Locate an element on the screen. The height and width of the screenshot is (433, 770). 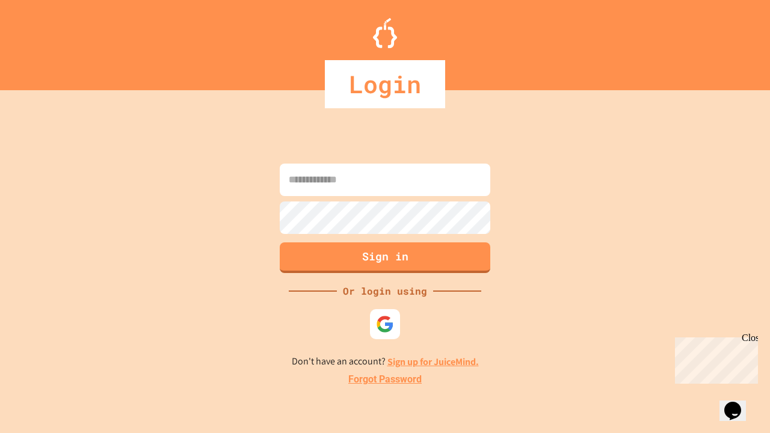
img: Logo.svg is located at coordinates (385, 33).